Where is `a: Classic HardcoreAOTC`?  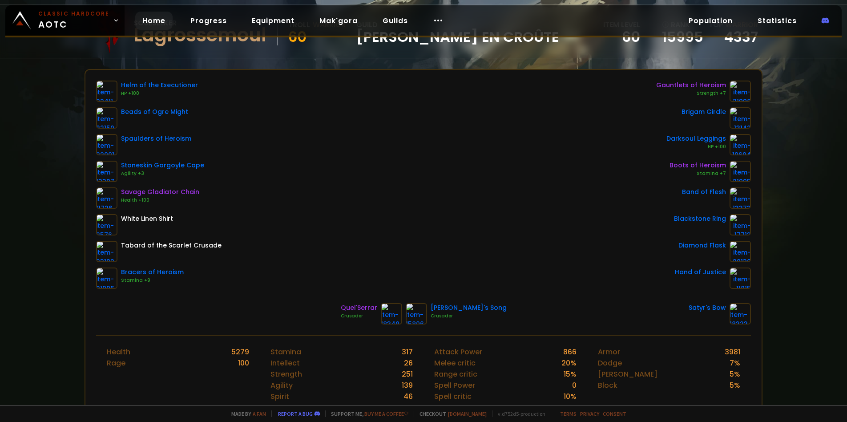 a: Classic HardcoreAOTC is located at coordinates (65, 20).